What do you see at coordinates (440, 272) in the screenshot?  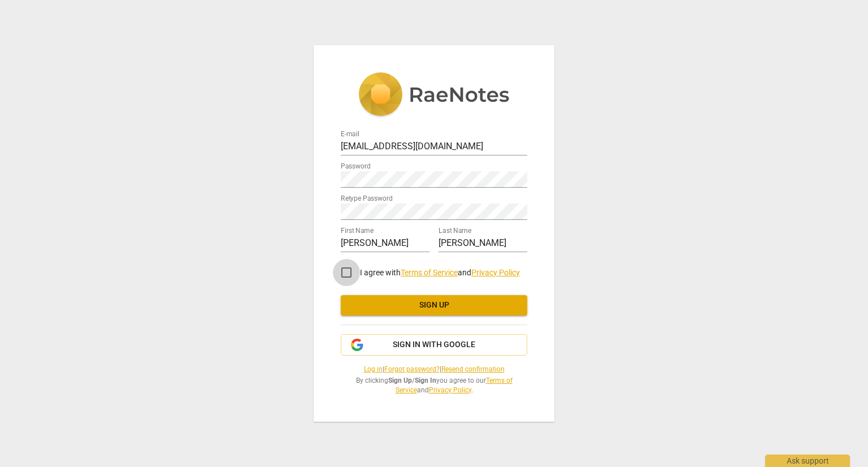 I see `span: I agree with and` at bounding box center [440, 272].